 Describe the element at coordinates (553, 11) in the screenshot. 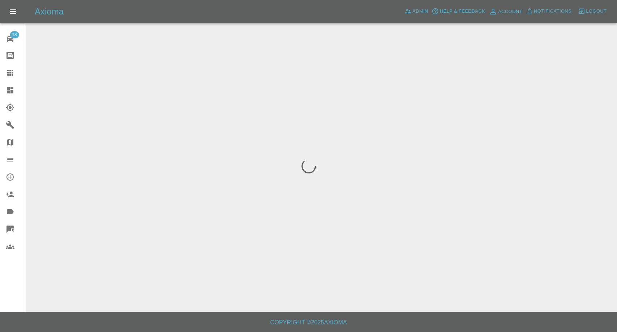

I see `span: Notifications` at that location.